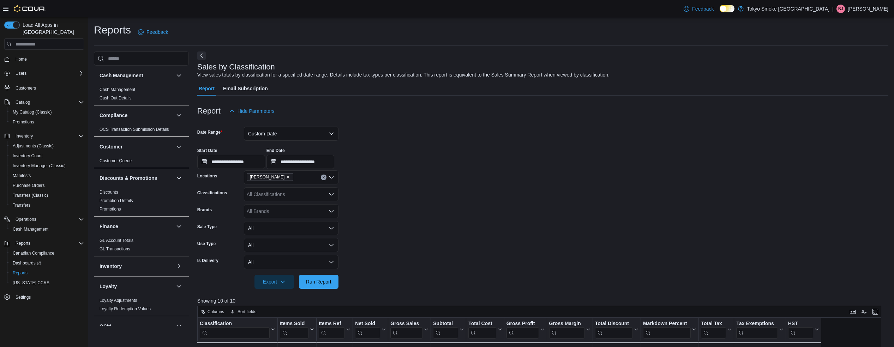 The height and width of the screenshot is (347, 894). I want to click on div: Total Discount, so click(614, 330).